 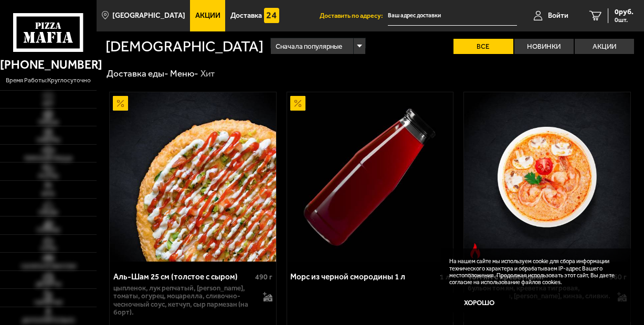 What do you see at coordinates (363, 277) in the screenshot?
I see `div: Морс из черной смородины 1 л` at bounding box center [363, 277].